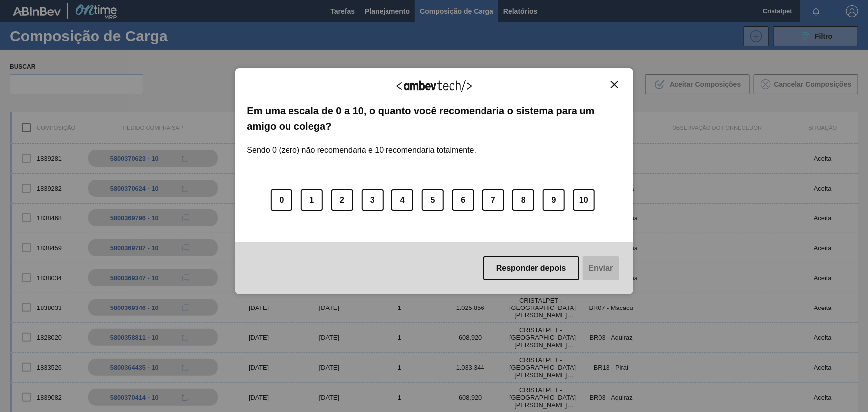 The width and height of the screenshot is (868, 412). I want to click on button: 4, so click(403, 200).